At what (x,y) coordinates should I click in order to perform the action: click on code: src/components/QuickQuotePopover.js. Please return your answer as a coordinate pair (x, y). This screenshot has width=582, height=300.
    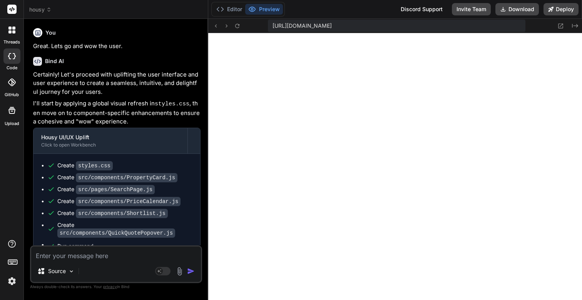
    Looking at the image, I should click on (116, 233).